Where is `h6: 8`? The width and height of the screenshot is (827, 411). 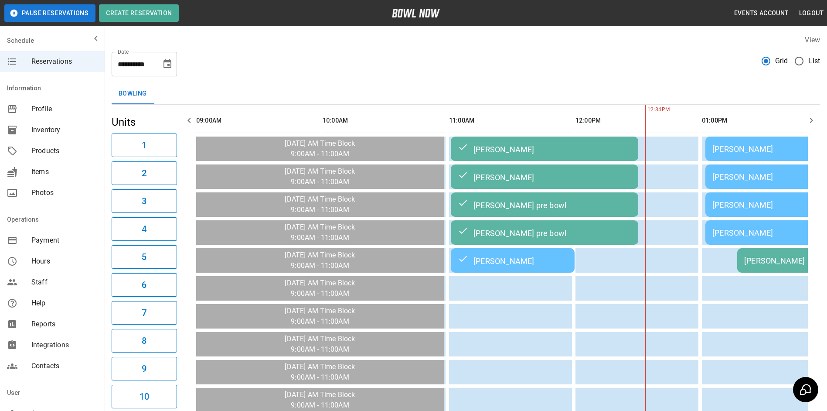 h6: 8 is located at coordinates (144, 341).